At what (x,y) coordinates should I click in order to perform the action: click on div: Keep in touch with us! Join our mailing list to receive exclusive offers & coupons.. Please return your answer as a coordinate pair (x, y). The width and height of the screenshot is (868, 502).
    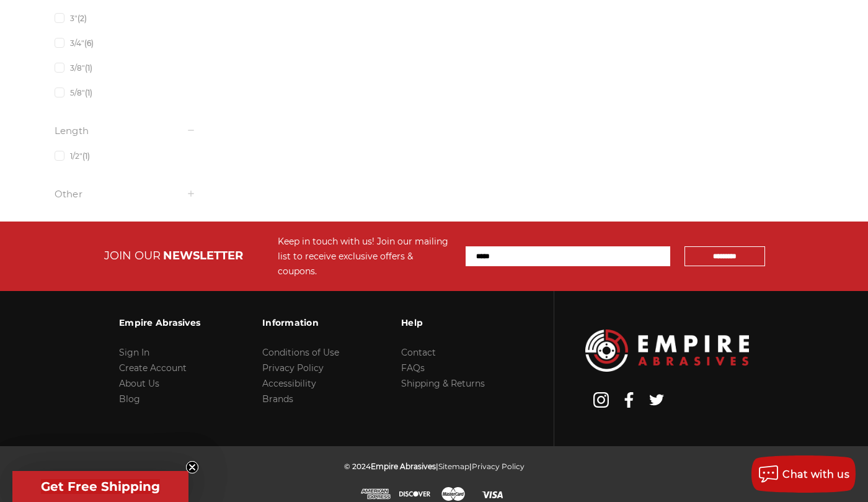
    Looking at the image, I should click on (365, 256).